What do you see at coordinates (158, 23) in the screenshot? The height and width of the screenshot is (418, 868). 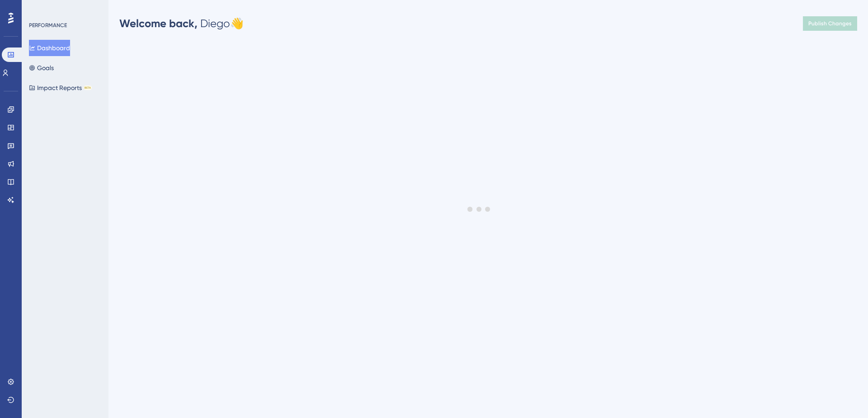 I see `span: Welcome back,` at bounding box center [158, 23].